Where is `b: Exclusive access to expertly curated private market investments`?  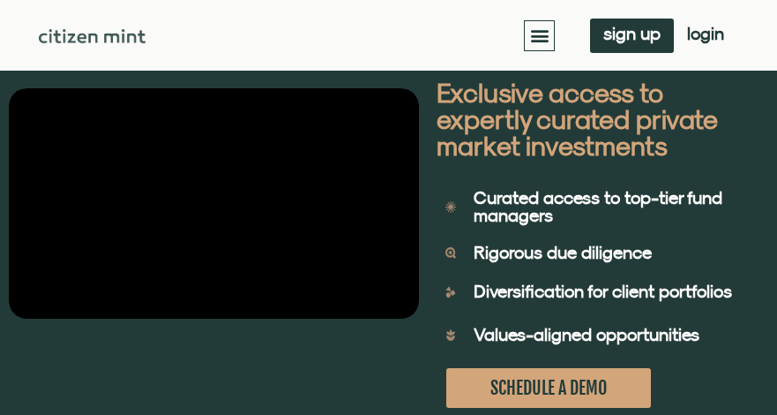
b: Exclusive access to expertly curated private market investments is located at coordinates (577, 118).